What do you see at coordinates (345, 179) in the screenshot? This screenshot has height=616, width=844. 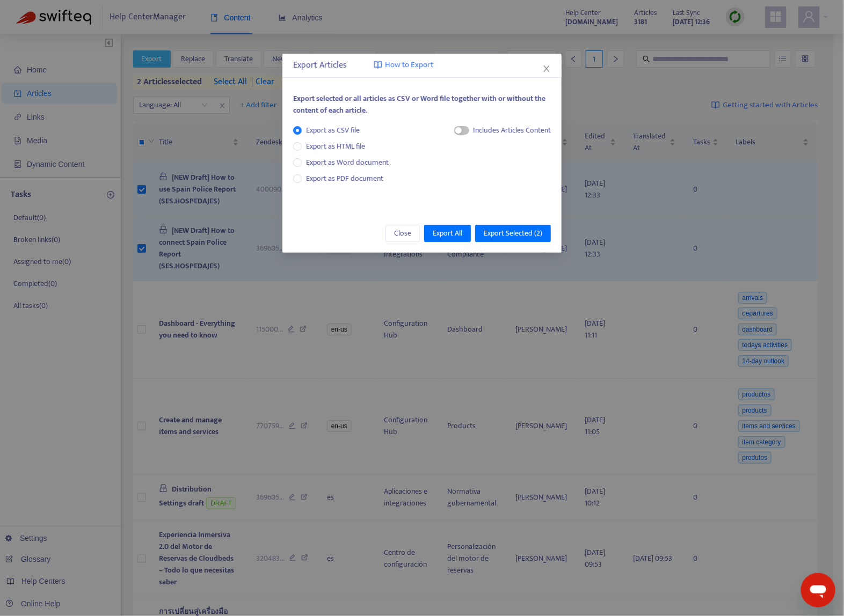 I see `span: Export as PDF document` at bounding box center [345, 179].